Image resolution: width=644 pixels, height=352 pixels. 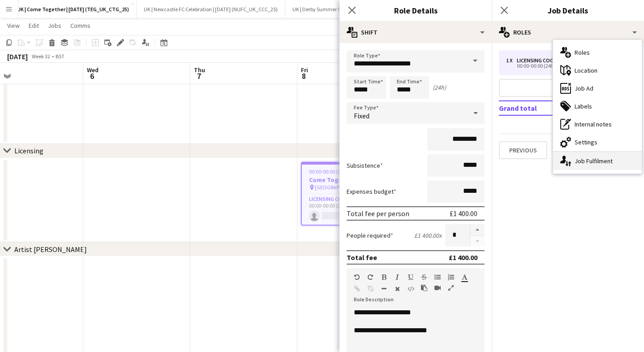 What do you see at coordinates (335, 171) in the screenshot?
I see `span: 00:00-00:00 (24h) (Sat)` at bounding box center [335, 171].